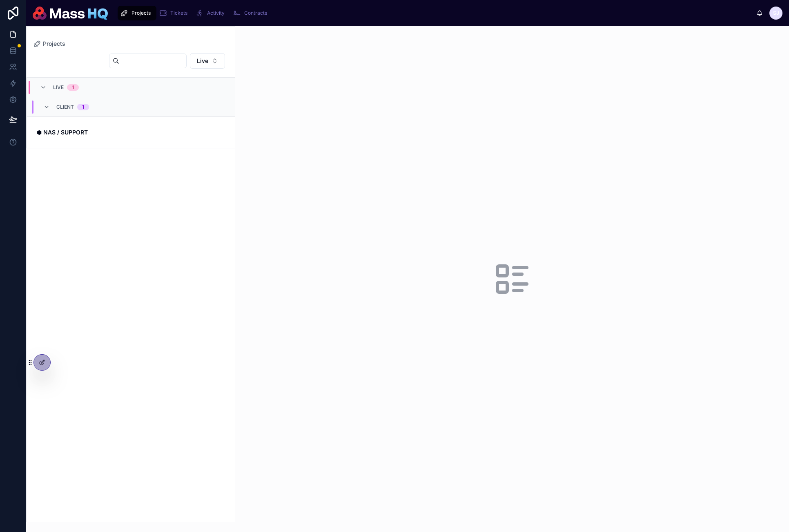 The width and height of the screenshot is (789, 532). What do you see at coordinates (62, 132) in the screenshot?
I see `strong: ⬢ NAS / SUPPORT` at bounding box center [62, 132].